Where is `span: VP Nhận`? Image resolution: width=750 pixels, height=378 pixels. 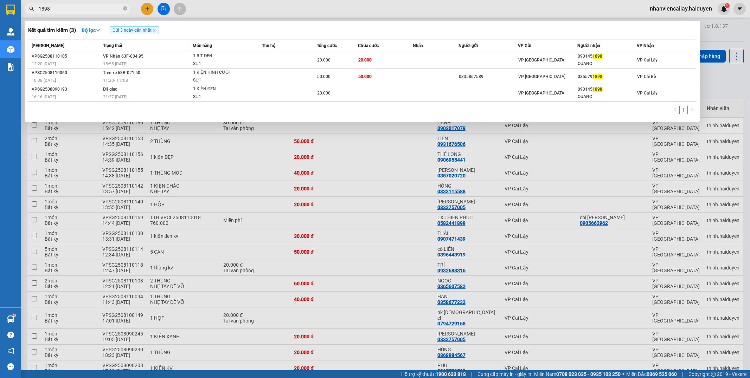 span: VP Nhận is located at coordinates (645, 46).